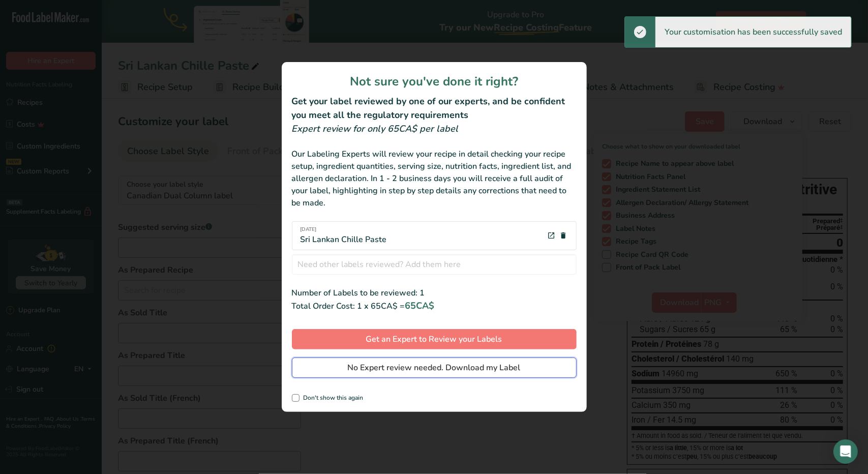 The width and height of the screenshot is (868, 474). I want to click on span: 65CA$, so click(420, 306).